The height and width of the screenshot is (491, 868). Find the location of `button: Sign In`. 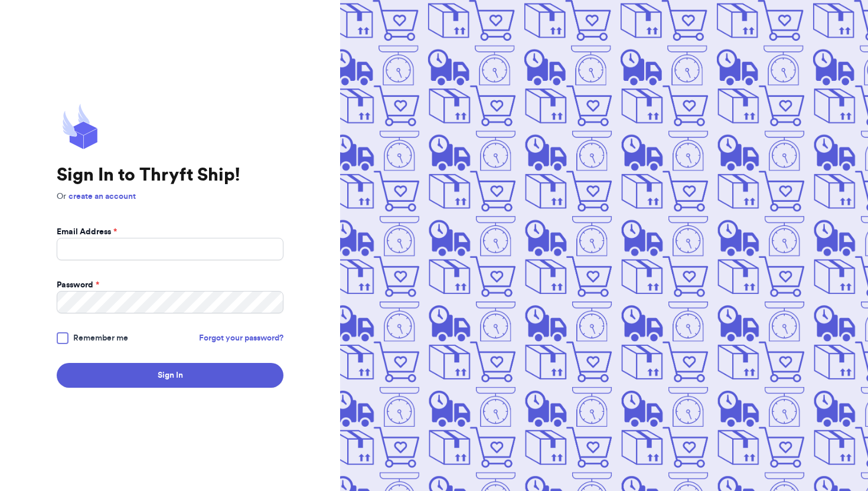

button: Sign In is located at coordinates (170, 376).